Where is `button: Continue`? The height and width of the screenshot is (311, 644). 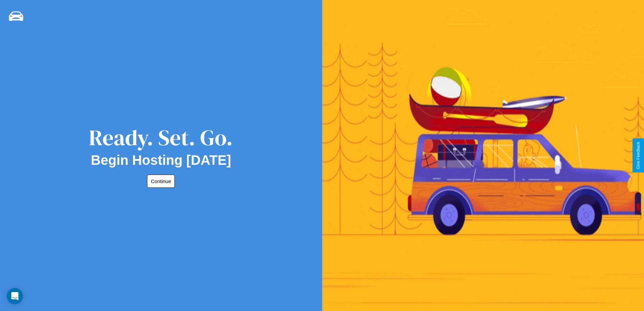 button: Continue is located at coordinates (161, 181).